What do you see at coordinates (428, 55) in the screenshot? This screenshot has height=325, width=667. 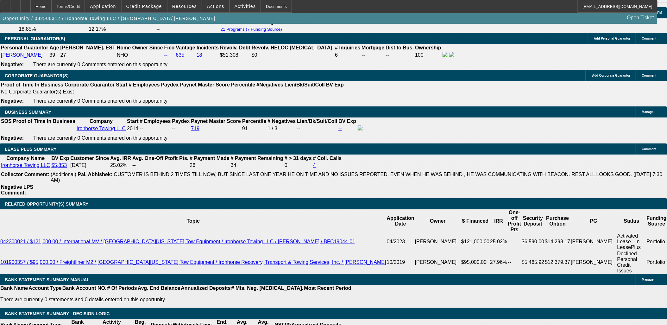 I see `td: 100` at bounding box center [428, 55].